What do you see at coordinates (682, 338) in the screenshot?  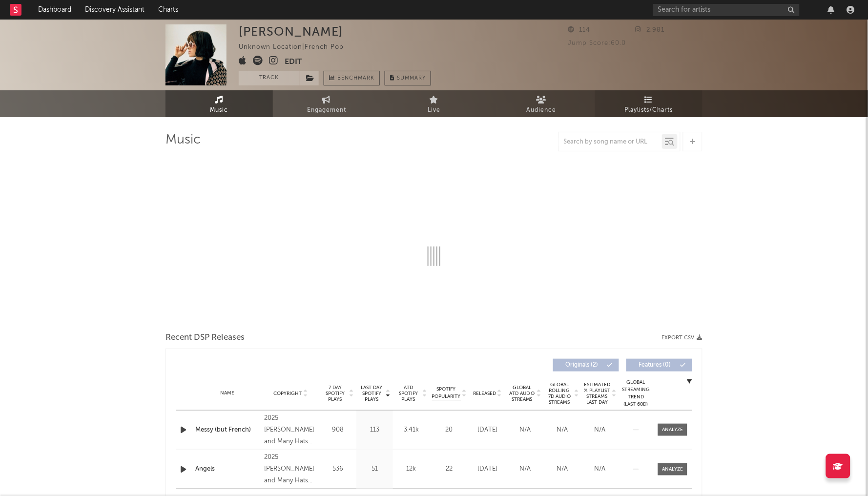 I see `button: Export CSV` at bounding box center [682, 338].